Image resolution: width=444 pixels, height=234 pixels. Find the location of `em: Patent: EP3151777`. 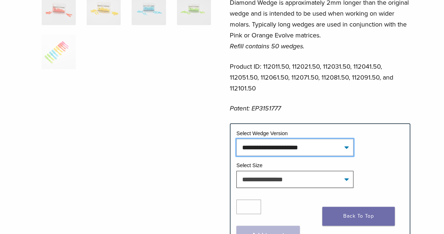

em: Patent: EP3151777 is located at coordinates (255, 108).